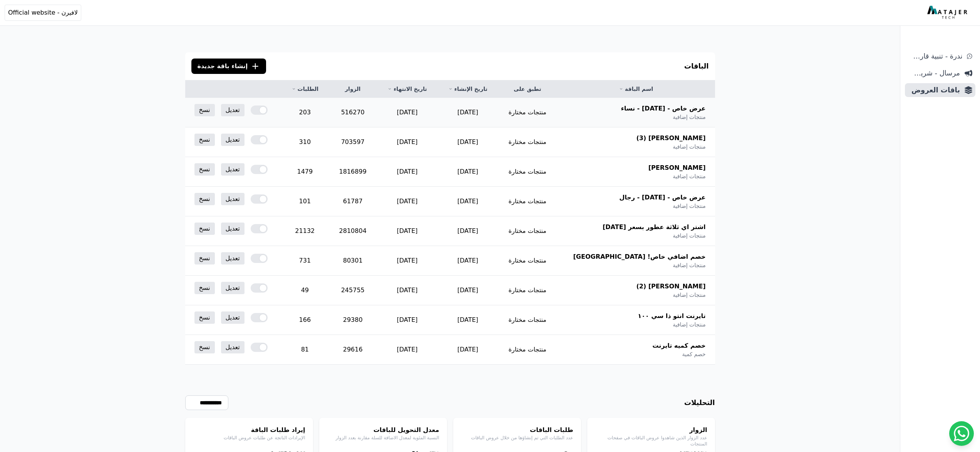 The width and height of the screenshot is (980, 452). Describe the element at coordinates (42, 12) in the screenshot. I see `button: لافيرن - Official website` at that location.